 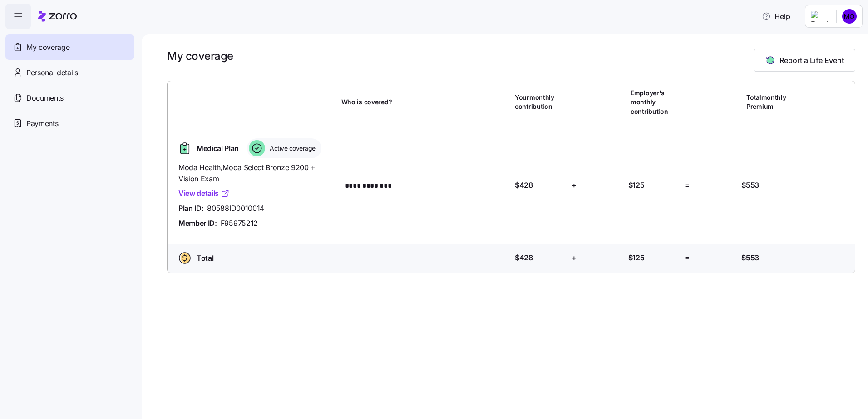 I want to click on span: Moda Health , Moda Select Bronze 9200 + Vision Exam, so click(x=256, y=174).